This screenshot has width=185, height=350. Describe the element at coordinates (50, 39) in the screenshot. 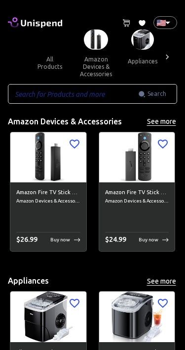

I see `img: ALL PRODUCTS` at that location.